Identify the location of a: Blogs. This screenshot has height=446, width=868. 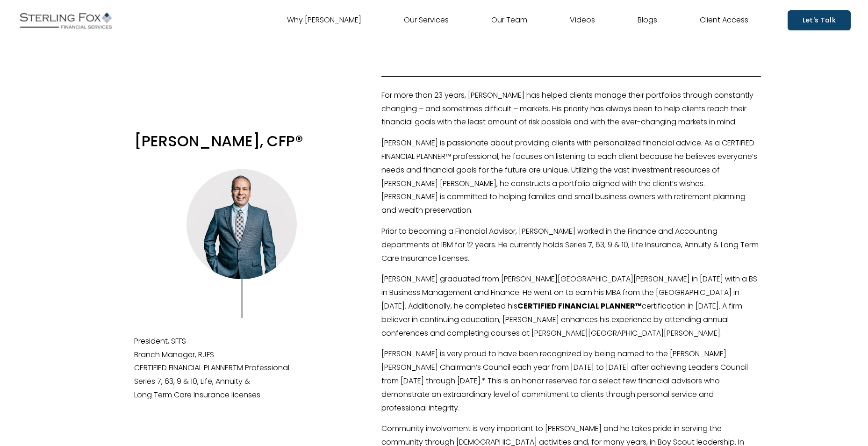
(647, 21).